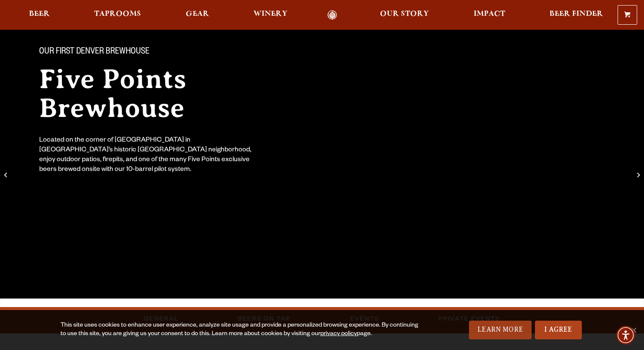 The image size is (644, 350). Describe the element at coordinates (39, 14) in the screenshot. I see `span: Beer` at that location.